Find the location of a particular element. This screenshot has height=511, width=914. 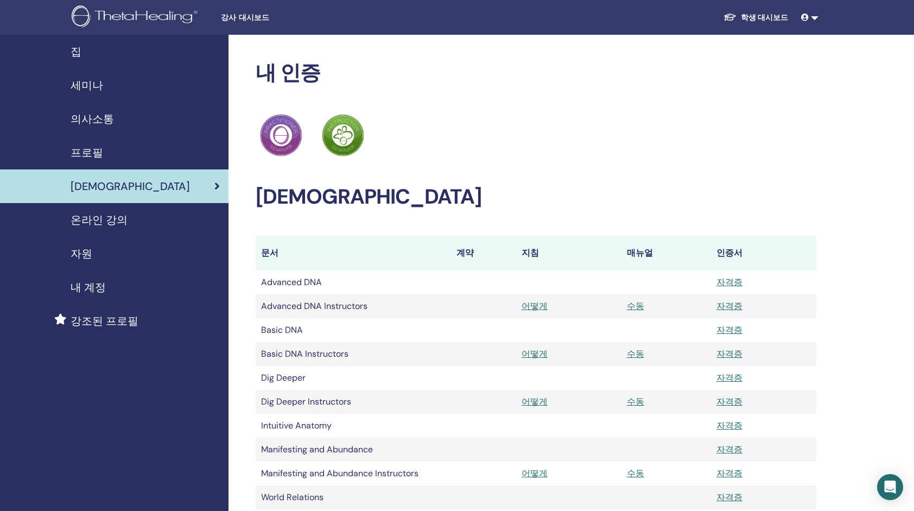

img: graduation-cap-white.svg is located at coordinates (730, 17).